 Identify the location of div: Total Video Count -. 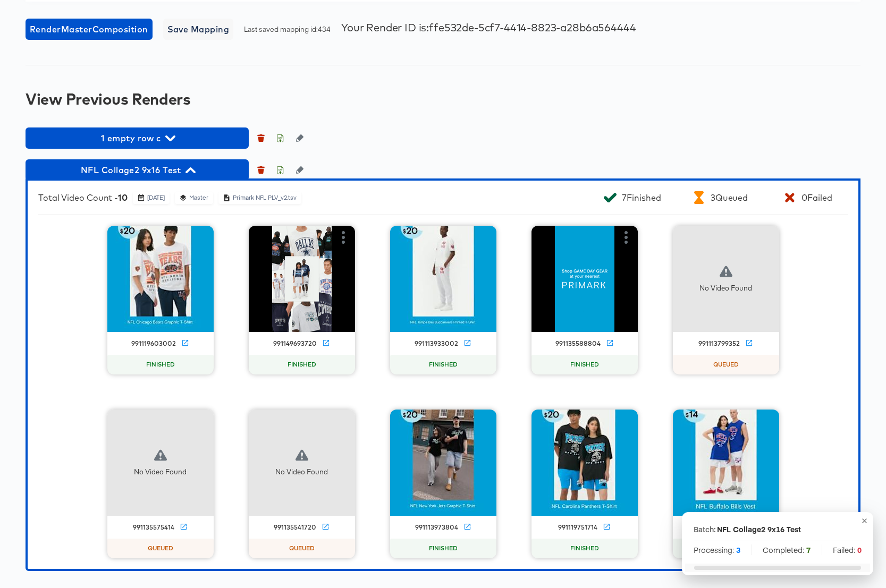
(83, 198).